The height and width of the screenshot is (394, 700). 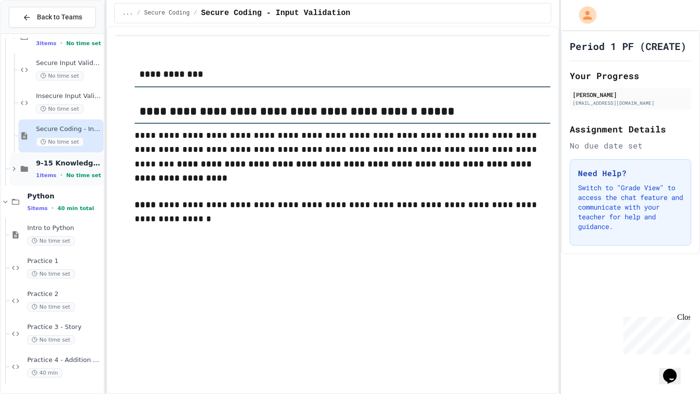 What do you see at coordinates (75, 208) in the screenshot?
I see `span: 40 min total` at bounding box center [75, 208].